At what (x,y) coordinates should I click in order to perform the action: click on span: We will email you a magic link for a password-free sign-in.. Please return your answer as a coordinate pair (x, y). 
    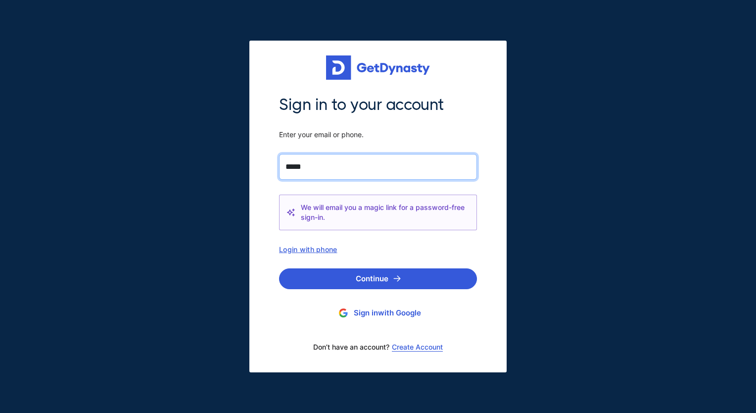
    Looking at the image, I should click on (385, 212).